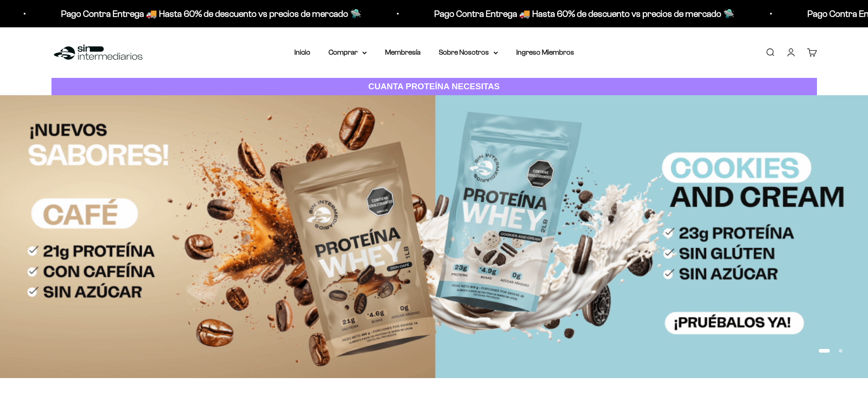 Image resolution: width=868 pixels, height=415 pixels. I want to click on strong: CUANTA PROTEÍNA NECESITAS, so click(434, 86).